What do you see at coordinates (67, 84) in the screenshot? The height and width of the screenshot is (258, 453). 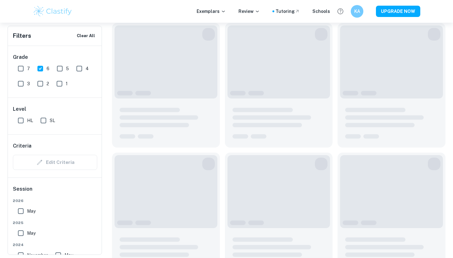 I see `span: 1` at bounding box center [67, 84].